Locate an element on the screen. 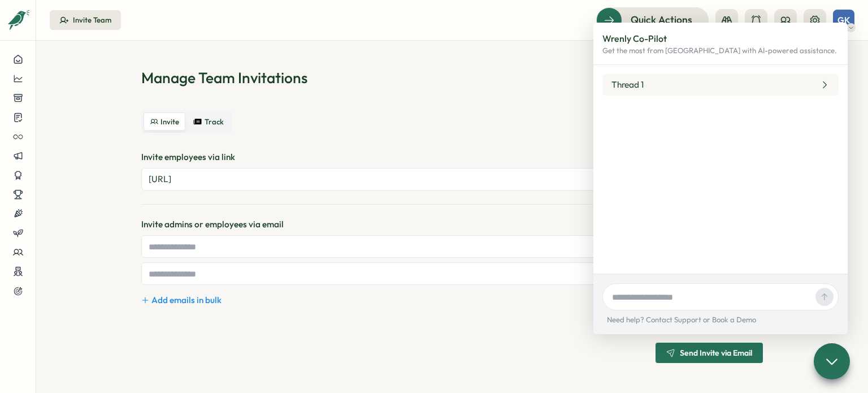 The width and height of the screenshot is (868, 393). a: Invite Team is located at coordinates (86, 21).